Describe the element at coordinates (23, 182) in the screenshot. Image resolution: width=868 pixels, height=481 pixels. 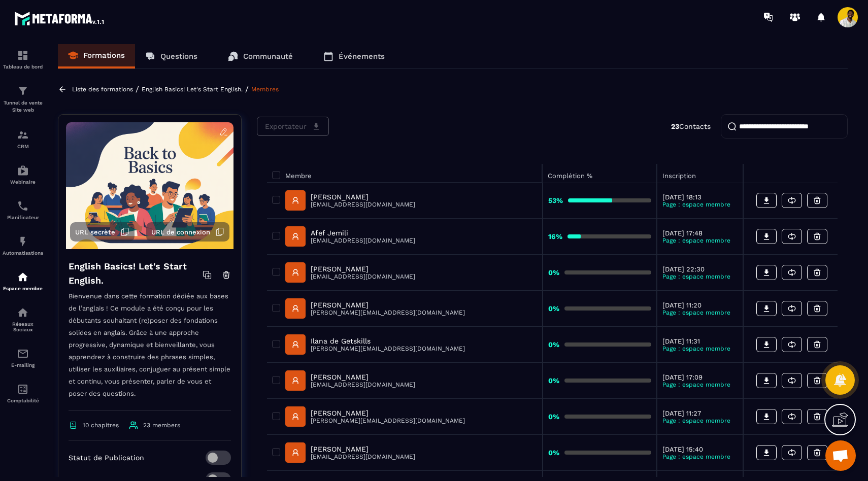
I see `p: Webinaire` at that location.